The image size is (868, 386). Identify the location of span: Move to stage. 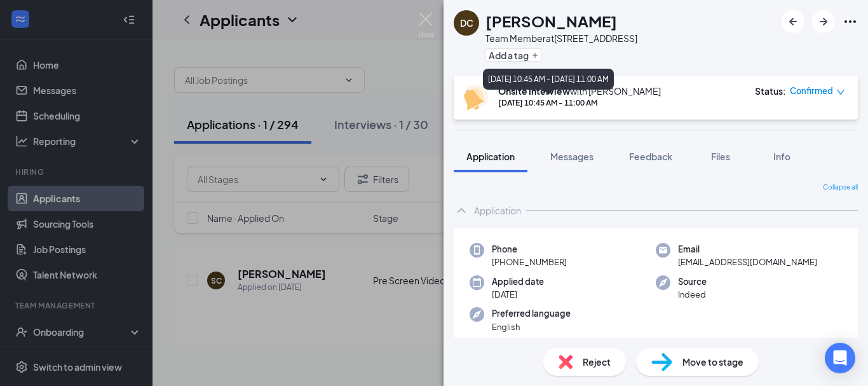
(713, 362).